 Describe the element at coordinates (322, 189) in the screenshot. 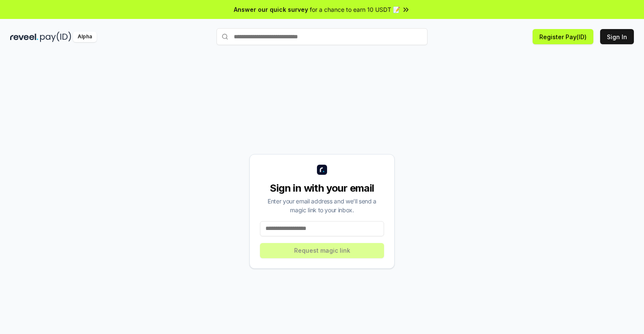

I see `div: Sign in with your email` at that location.